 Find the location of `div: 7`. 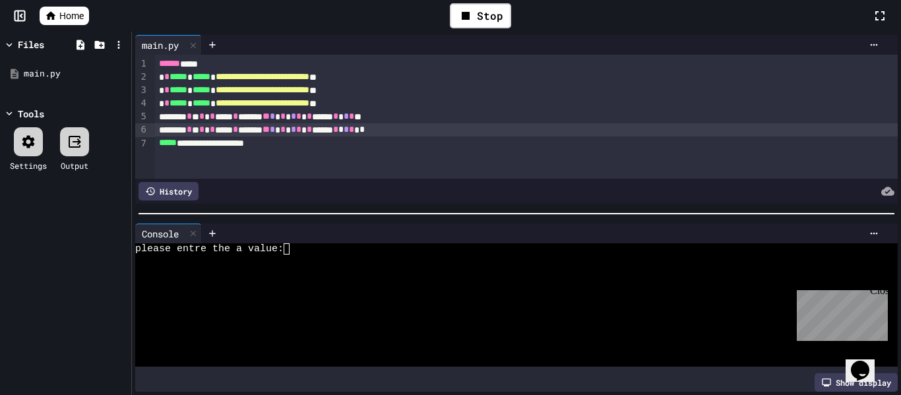

div: 7 is located at coordinates (142, 144).